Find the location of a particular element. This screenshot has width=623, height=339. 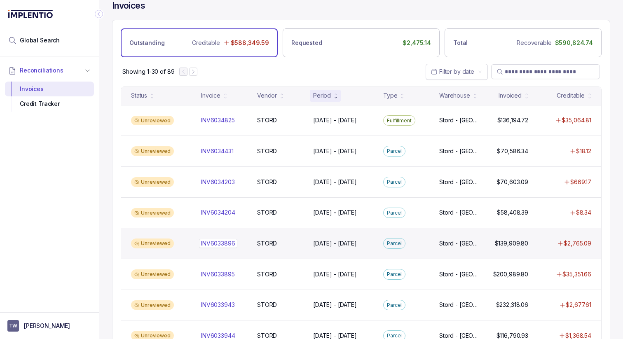

p: $588,349.59 is located at coordinates (250, 43).